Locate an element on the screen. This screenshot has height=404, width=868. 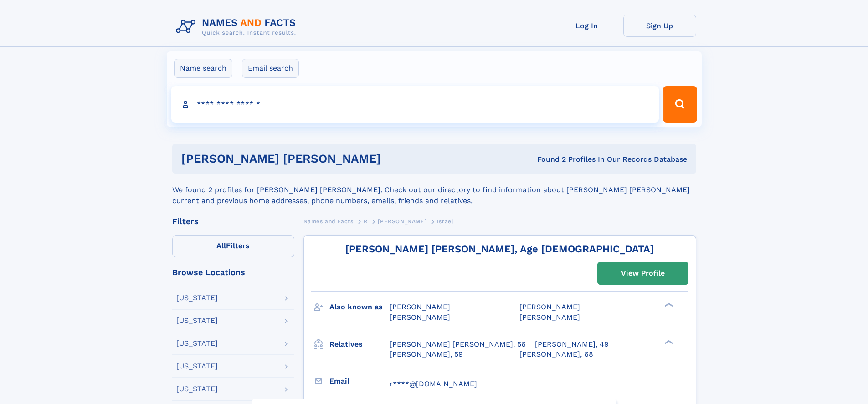
span: R is located at coordinates (365, 222).